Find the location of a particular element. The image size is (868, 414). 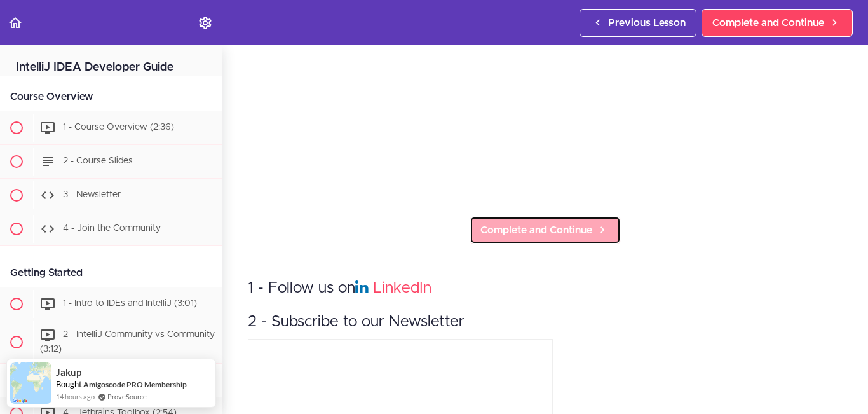

a: ProveSource is located at coordinates (127, 396).